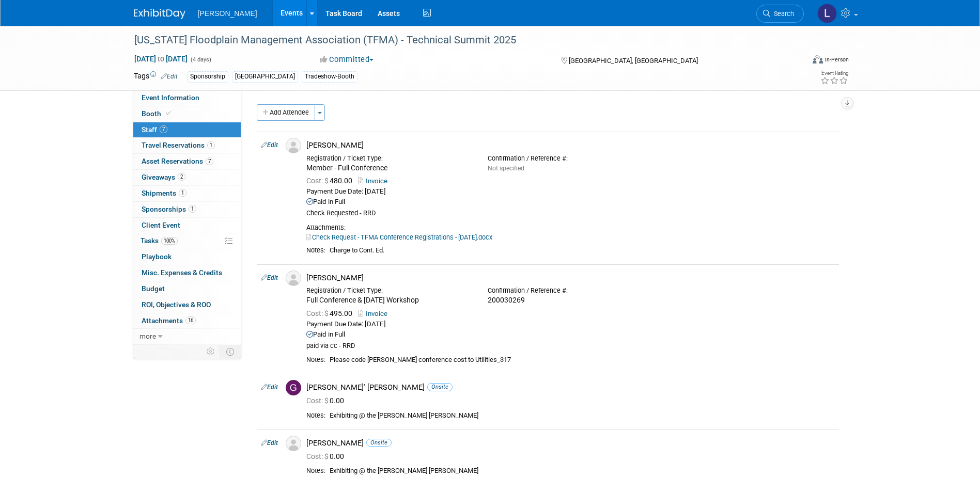 The image size is (980, 477). Describe the element at coordinates (153, 289) in the screenshot. I see `span: Budget` at that location.